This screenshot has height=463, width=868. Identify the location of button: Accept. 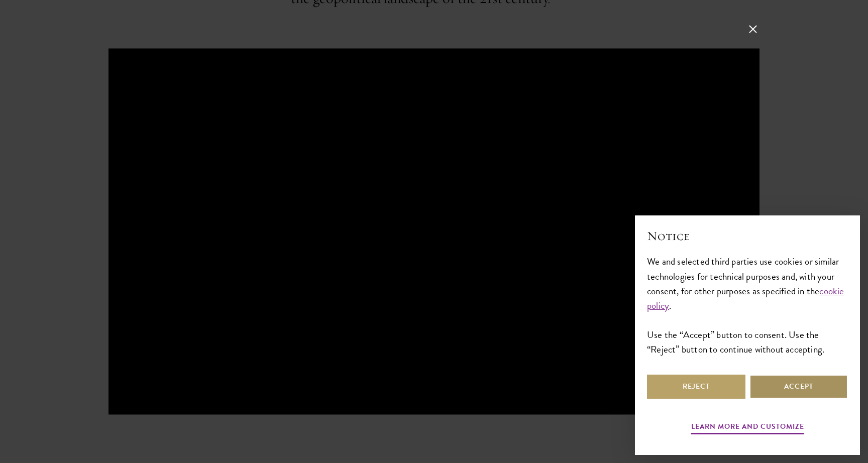
(799, 387).